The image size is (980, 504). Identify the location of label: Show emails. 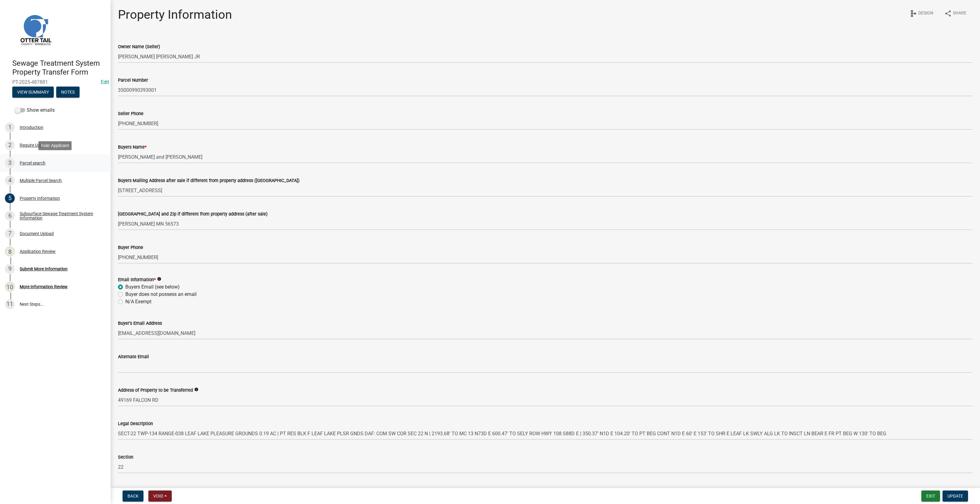
(35, 110).